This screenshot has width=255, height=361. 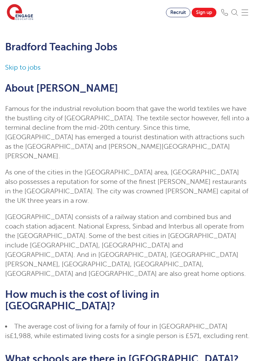 I want to click on img: Mobile Menu, so click(x=245, y=13).